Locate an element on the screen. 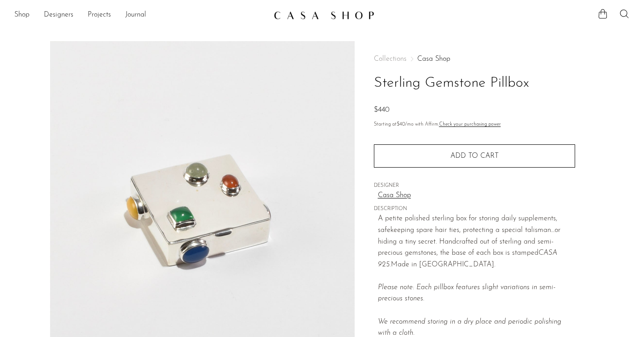  a: Projects is located at coordinates (99, 15).